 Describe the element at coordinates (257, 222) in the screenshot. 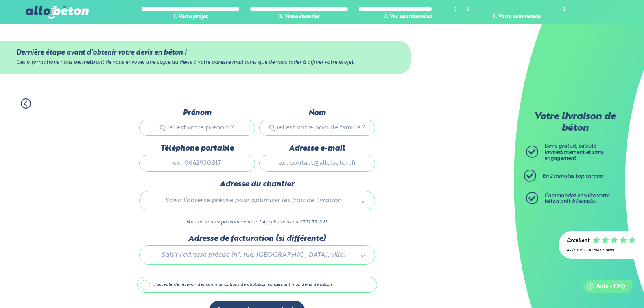

I see `p: Vous ne trouvez pas votre adresse ? Appelez-nous au 09 72 55 12 83` at that location.